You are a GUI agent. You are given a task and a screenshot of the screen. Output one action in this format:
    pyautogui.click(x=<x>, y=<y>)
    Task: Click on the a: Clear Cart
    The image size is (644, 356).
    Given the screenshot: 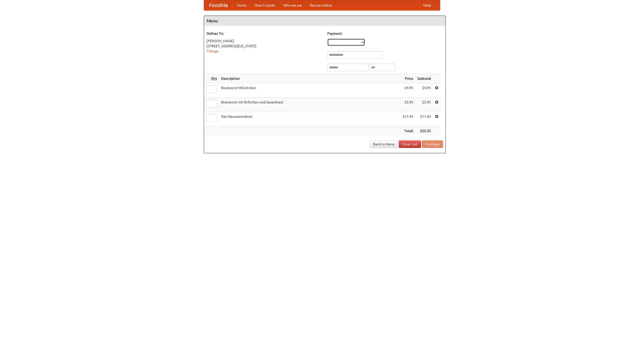 What is the action you would take?
    pyautogui.click(x=410, y=145)
    